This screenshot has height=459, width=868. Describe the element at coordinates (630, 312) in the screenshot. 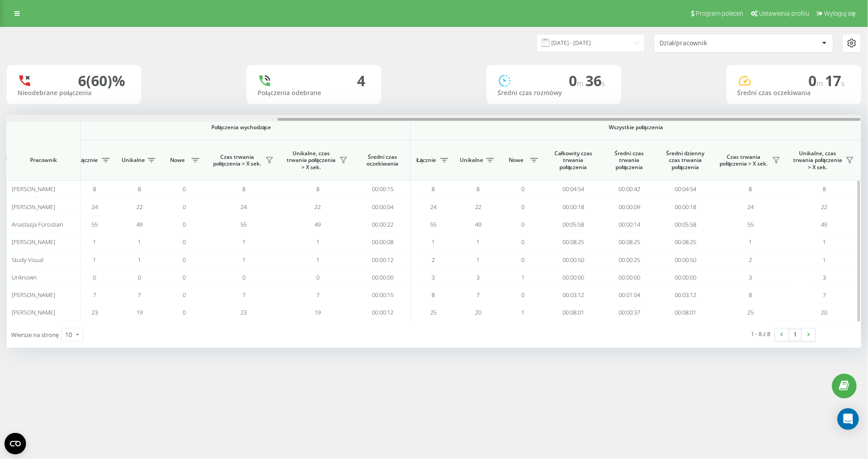

I see `td: 00:00:37` at that location.